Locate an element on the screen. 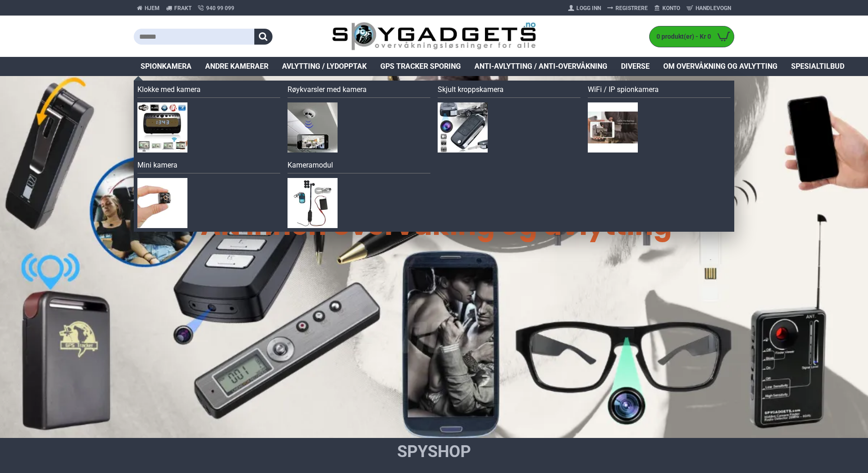 This screenshot has width=868, height=473. span: Diverse is located at coordinates (635, 66).